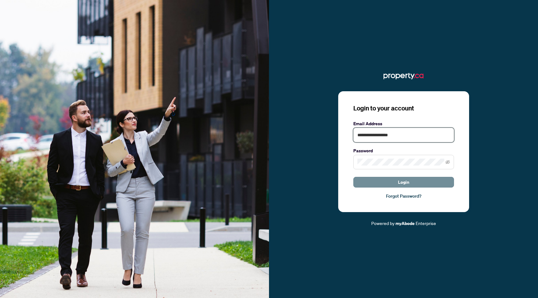 The image size is (538, 298). I want to click on img: ma-logo, so click(403, 76).